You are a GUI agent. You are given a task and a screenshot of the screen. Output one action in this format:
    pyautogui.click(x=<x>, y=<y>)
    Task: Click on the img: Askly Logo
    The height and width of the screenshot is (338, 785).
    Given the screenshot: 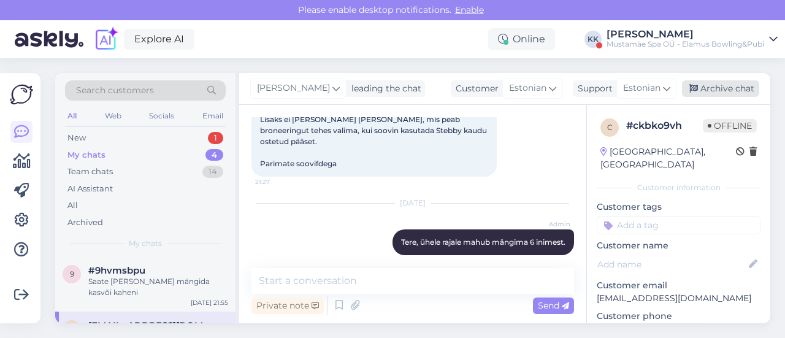 What is the action you would take?
    pyautogui.click(x=21, y=94)
    